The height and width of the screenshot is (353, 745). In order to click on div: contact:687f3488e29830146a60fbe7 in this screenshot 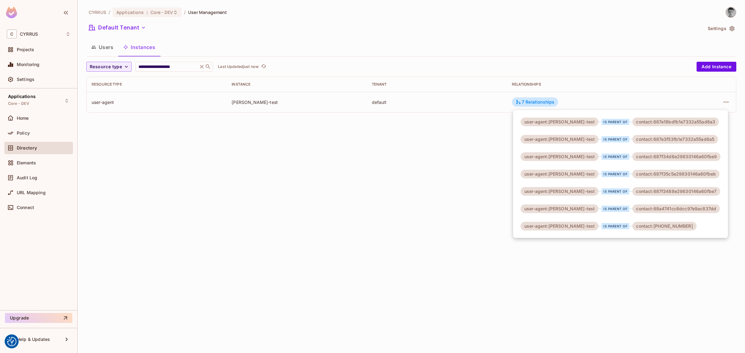, I will do `click(676, 191)`.